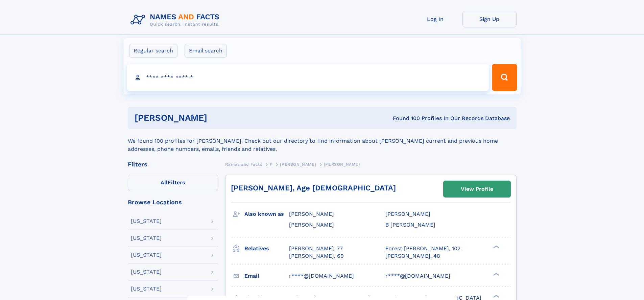 The height and width of the screenshot is (300, 644). Describe the element at coordinates (271, 164) in the screenshot. I see `a: F` at that location.